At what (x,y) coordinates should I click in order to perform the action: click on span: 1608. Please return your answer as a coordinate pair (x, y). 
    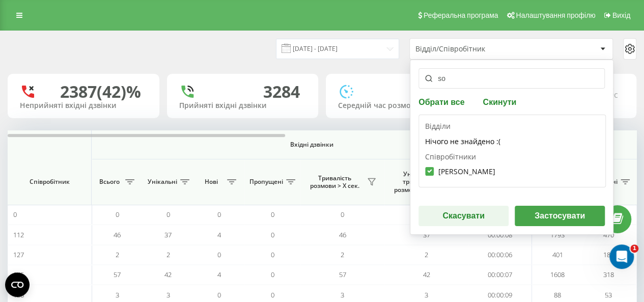
    Looking at the image, I should click on (557, 274).